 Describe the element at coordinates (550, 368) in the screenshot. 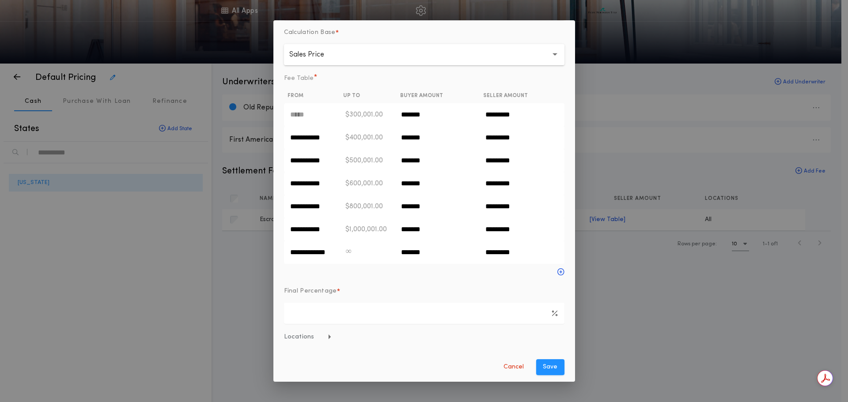

I see `button: Save` at that location.